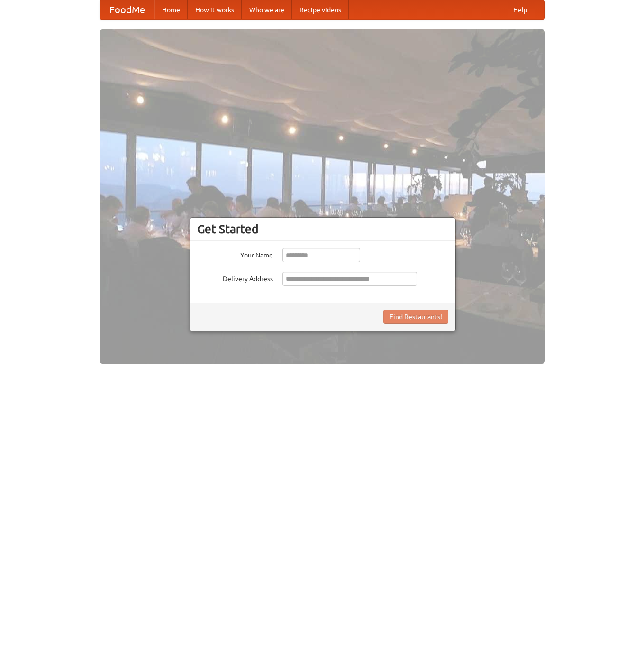 The image size is (644, 671). I want to click on label: Your Name, so click(235, 253).